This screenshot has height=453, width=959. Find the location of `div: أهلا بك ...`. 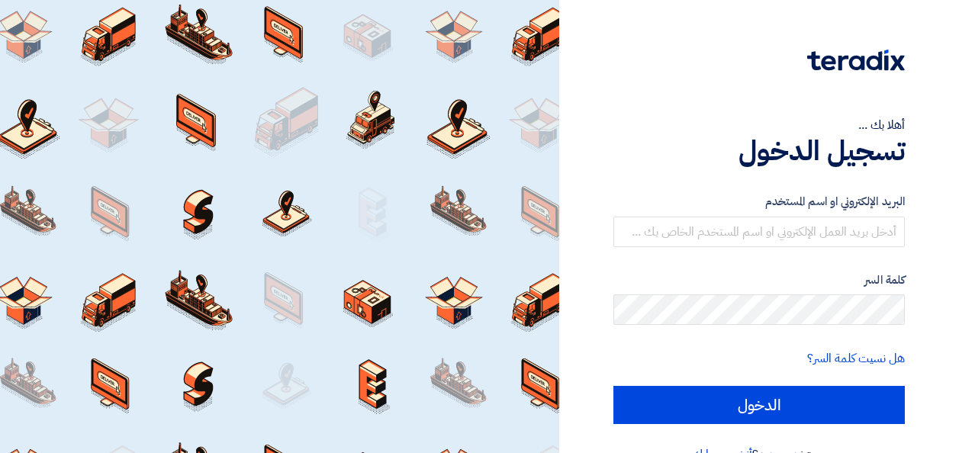

div: أهلا بك ... is located at coordinates (759, 125).